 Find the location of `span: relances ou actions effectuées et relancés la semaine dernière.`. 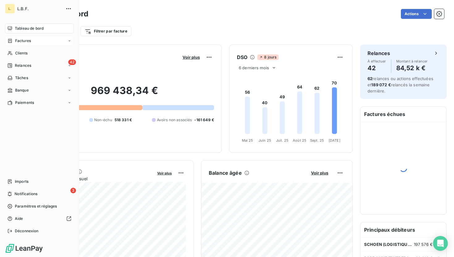

span: relances ou actions effectuées et relancés la semaine dernière. is located at coordinates (400, 85).